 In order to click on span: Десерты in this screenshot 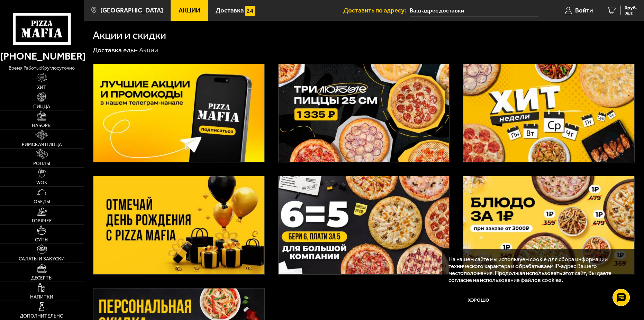, I will do `click(42, 278)`.